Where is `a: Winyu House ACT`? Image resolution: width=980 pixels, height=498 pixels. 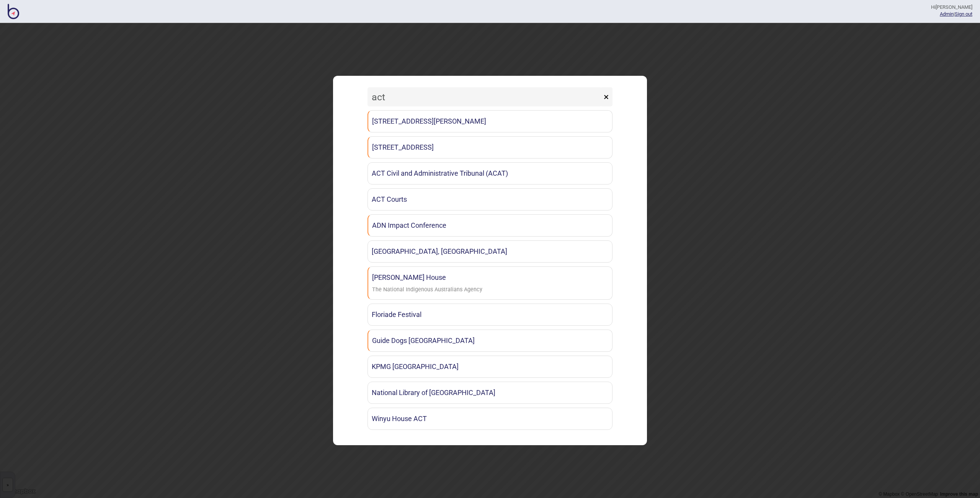
a: Winyu House ACT is located at coordinates (490, 419).